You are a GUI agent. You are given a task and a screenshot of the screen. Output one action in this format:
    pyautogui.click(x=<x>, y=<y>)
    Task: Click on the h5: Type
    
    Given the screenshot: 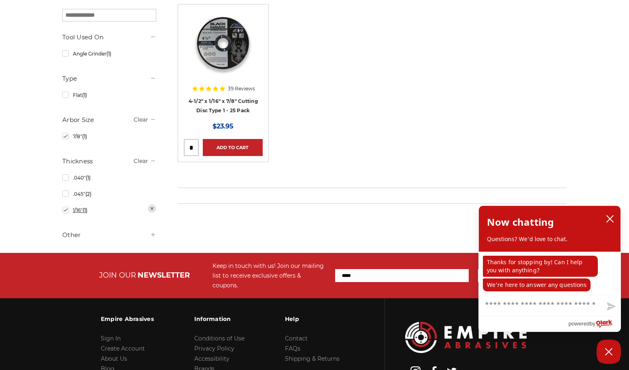 What is the action you would take?
    pyautogui.click(x=109, y=79)
    